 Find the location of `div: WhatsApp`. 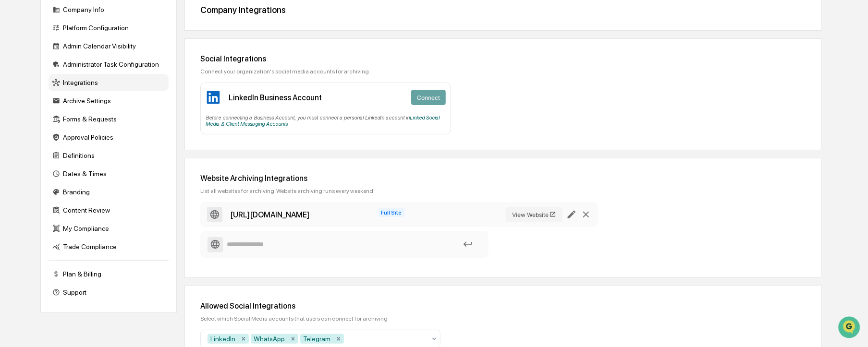

div: WhatsApp is located at coordinates (269, 339).